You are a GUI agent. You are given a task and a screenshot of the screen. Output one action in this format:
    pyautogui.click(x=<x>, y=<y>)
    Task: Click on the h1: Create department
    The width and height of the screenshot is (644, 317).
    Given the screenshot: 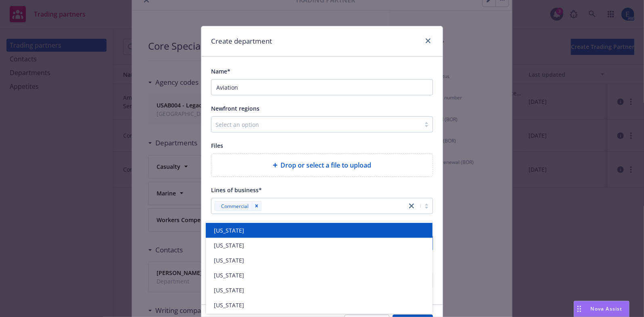 What is the action you would take?
    pyautogui.click(x=241, y=41)
    